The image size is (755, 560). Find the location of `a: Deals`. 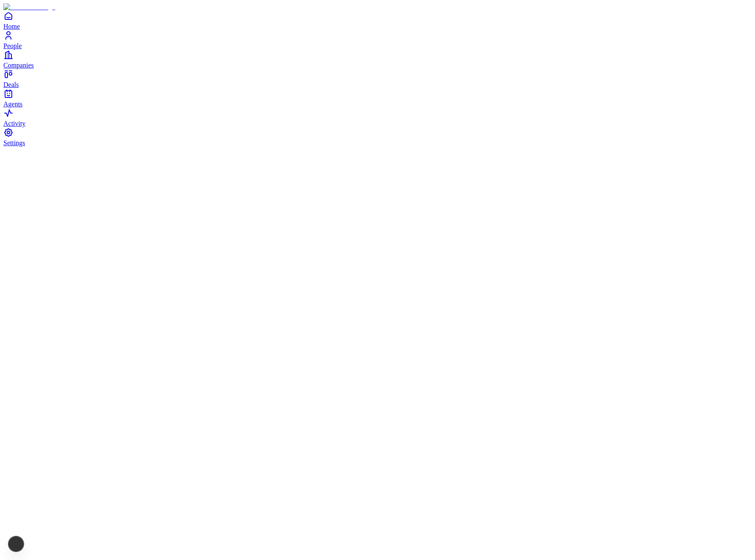

a: Deals is located at coordinates (378, 79).